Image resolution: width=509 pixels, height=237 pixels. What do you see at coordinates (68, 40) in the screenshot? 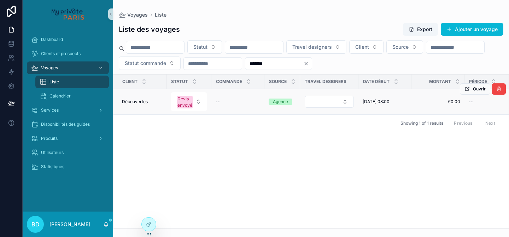
I see `a: Dashboard` at bounding box center [68, 40].